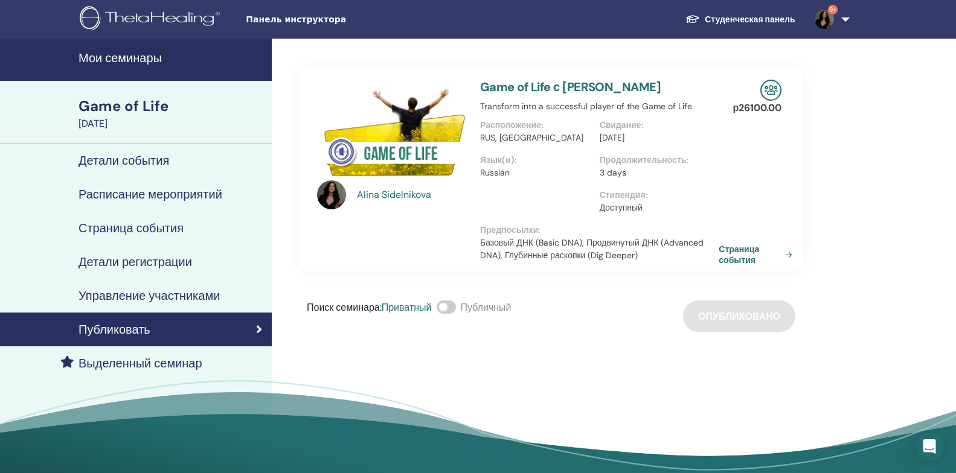  I want to click on span: Публичный, so click(486, 307).